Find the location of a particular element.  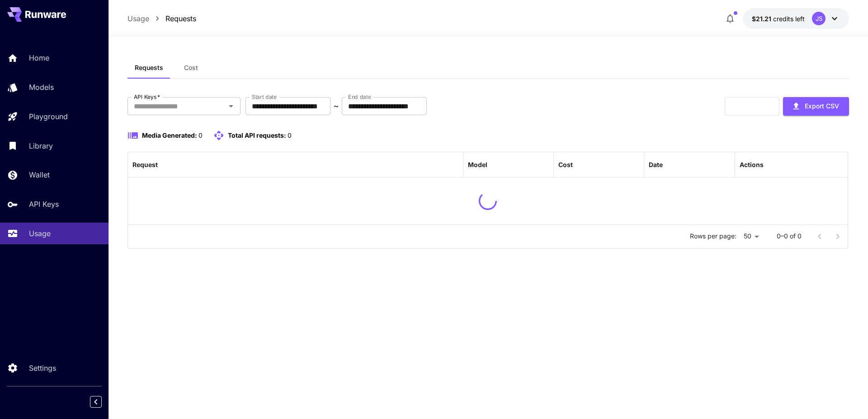

span: Total API requests: is located at coordinates (257, 135).